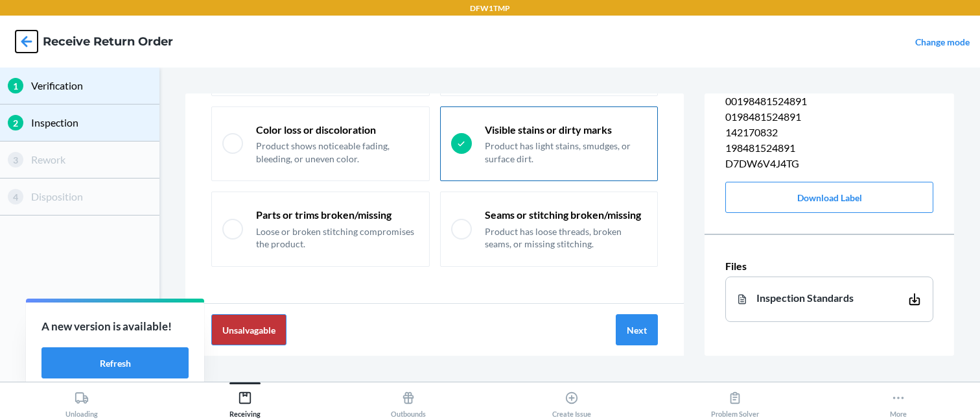 This screenshot has width=980, height=420. I want to click on p: 00198481524891, so click(829, 101).